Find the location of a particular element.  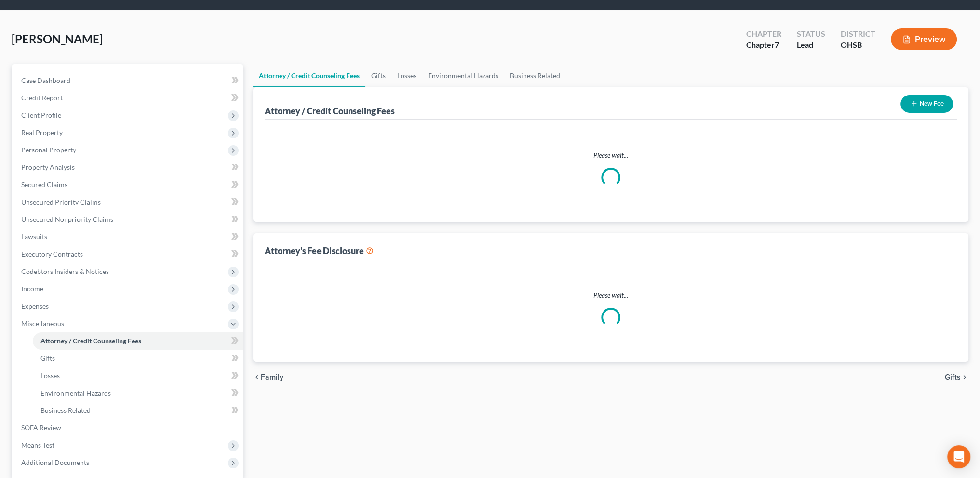

i: chevron_right is located at coordinates (965, 377).